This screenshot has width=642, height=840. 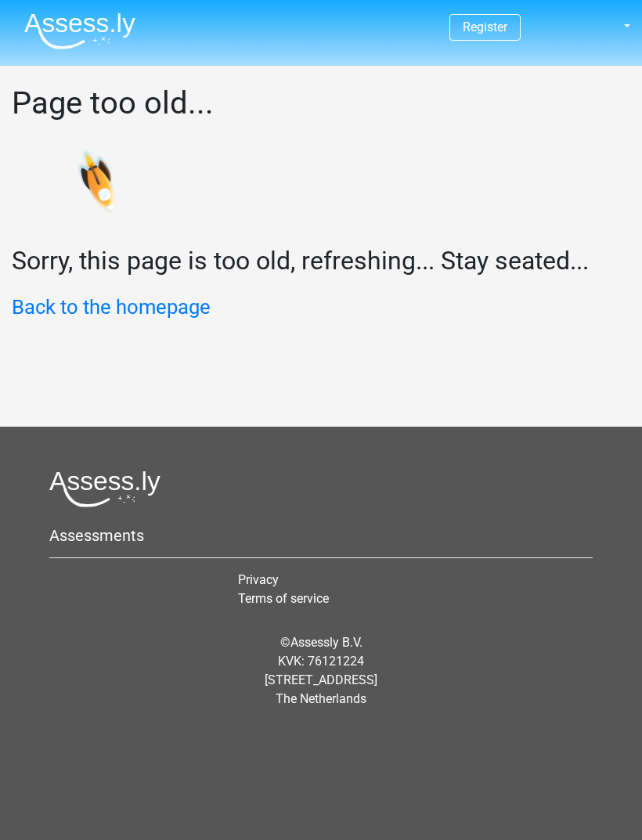 What do you see at coordinates (485, 27) in the screenshot?
I see `a: Register` at bounding box center [485, 27].